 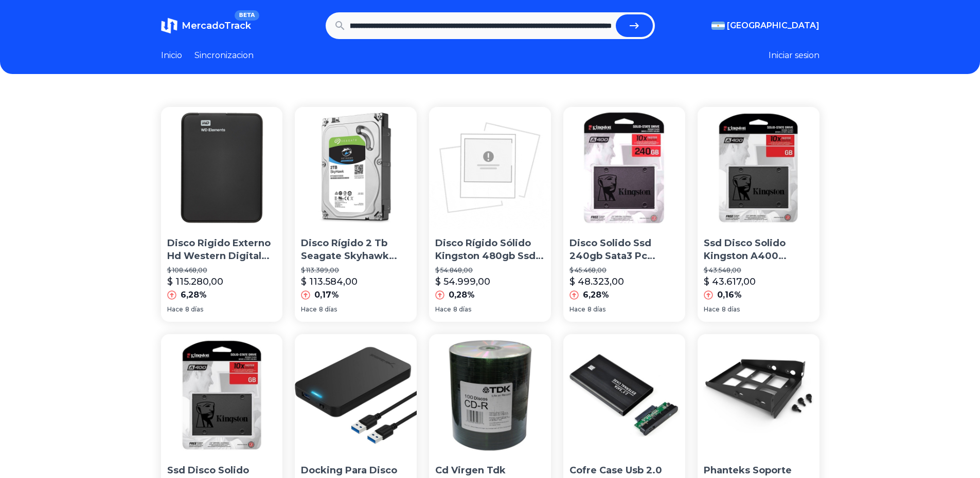 I want to click on a: Disco Rigido Externo Hd Western Digital 1tb Usb 3.0 Win/macDisco Rigido Externo Hd Western Digita..., so click(x=222, y=215).